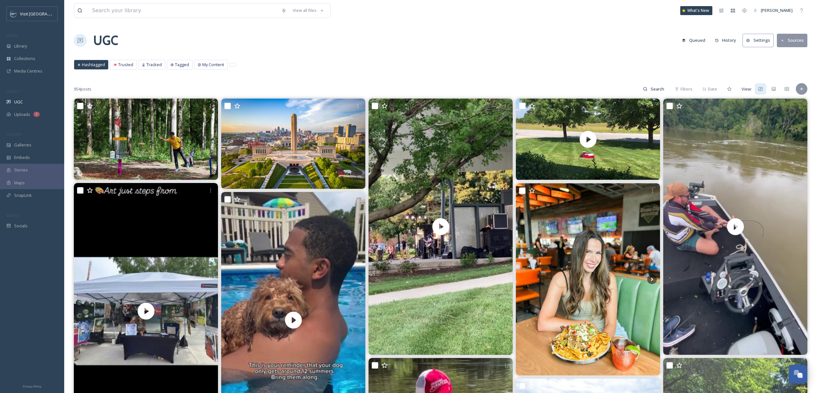 This screenshot has width=817, height=393. What do you see at coordinates (154, 65) in the screenshot?
I see `span: Tracked` at bounding box center [154, 65].